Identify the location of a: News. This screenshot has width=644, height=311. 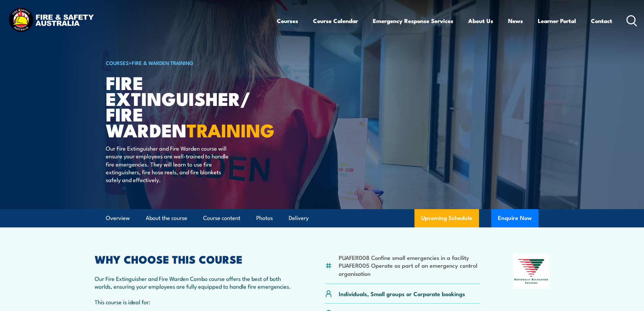
(515, 21).